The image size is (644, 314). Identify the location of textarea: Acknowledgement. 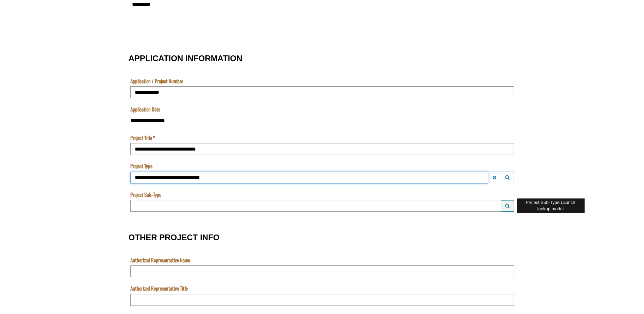
(164, 25).